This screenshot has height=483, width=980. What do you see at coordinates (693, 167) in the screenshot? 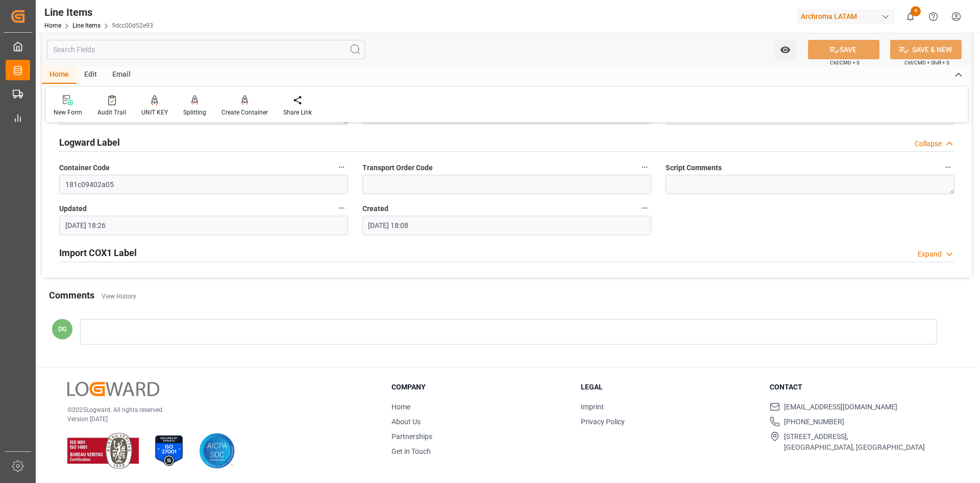
I see `span: Script Comments` at bounding box center [693, 167].